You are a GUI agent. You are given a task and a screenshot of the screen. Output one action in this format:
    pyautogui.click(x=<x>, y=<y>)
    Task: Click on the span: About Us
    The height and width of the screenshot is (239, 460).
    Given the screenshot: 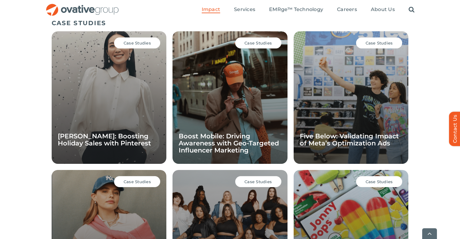 What is the action you would take?
    pyautogui.click(x=383, y=10)
    